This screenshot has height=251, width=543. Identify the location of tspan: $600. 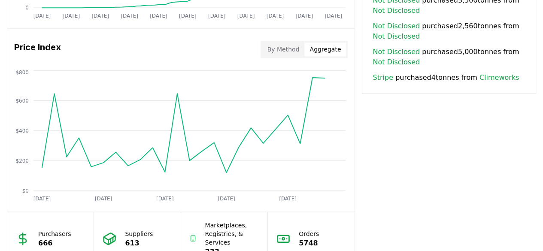
(22, 100).